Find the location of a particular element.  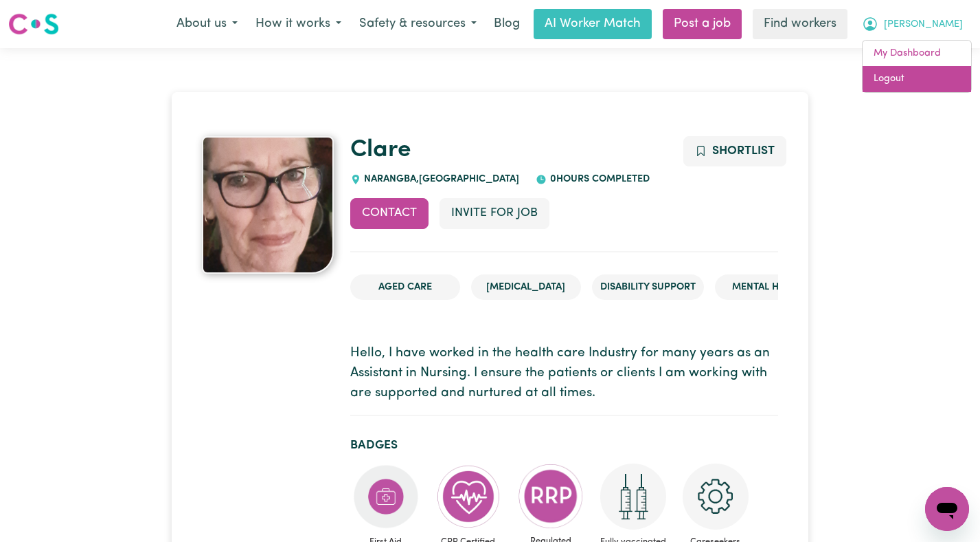

button: Contact is located at coordinates (390, 213).